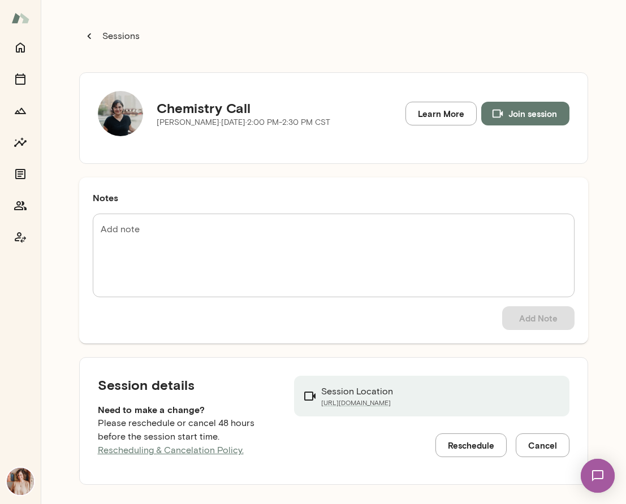  I want to click on button: Documents, so click(20, 174).